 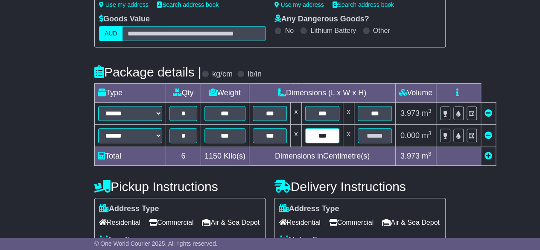 What do you see at coordinates (489, 156) in the screenshot?
I see `a: Add new item` at bounding box center [489, 156].